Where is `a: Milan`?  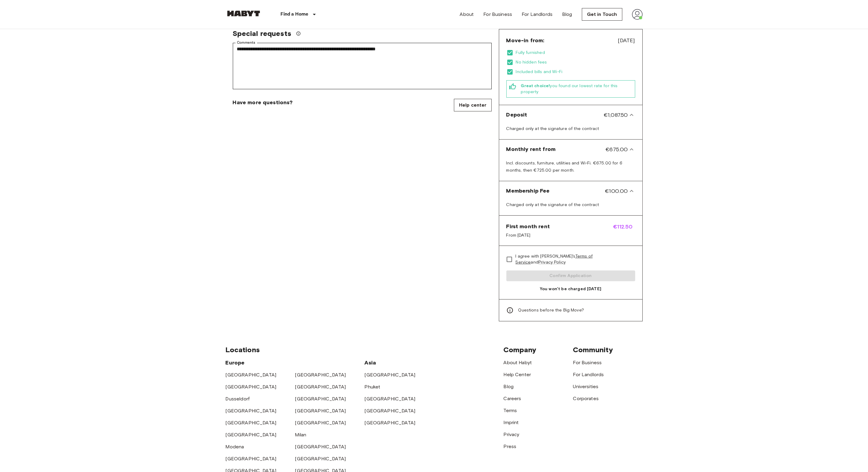
a: Milan is located at coordinates (300, 434).